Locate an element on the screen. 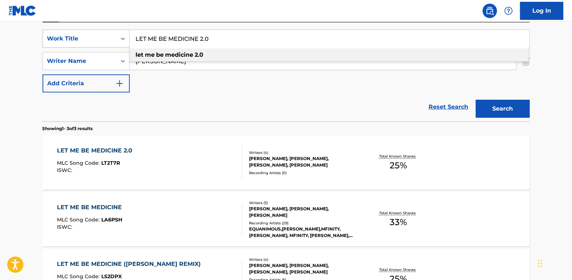 Image resolution: width=572 pixels, height=280 pixels. span: 25 % is located at coordinates (399, 165).